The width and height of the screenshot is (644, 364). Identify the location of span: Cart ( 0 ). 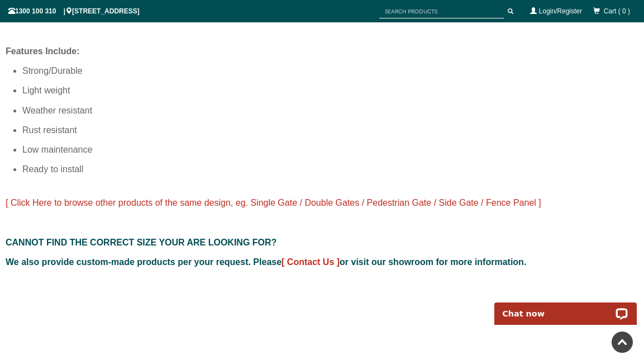
(617, 11).